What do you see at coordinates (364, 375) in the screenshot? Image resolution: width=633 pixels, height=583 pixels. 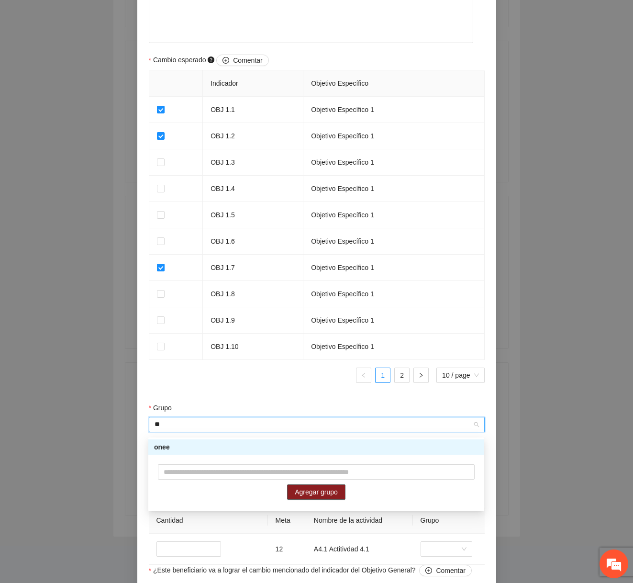 I see `li: Previous Page` at bounding box center [364, 375].